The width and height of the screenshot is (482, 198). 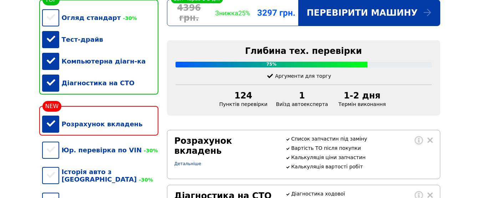 What do you see at coordinates (271, 65) in the screenshot?
I see `div: 75%` at bounding box center [271, 65].